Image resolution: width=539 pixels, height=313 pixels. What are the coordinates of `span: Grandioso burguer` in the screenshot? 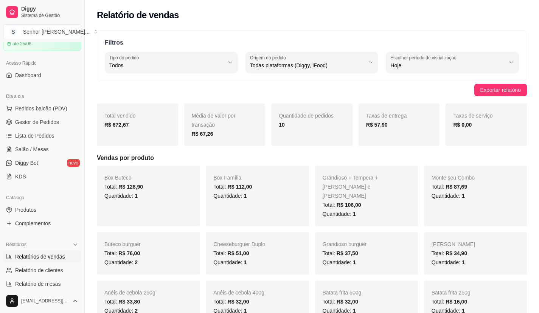 It's located at (344, 244).